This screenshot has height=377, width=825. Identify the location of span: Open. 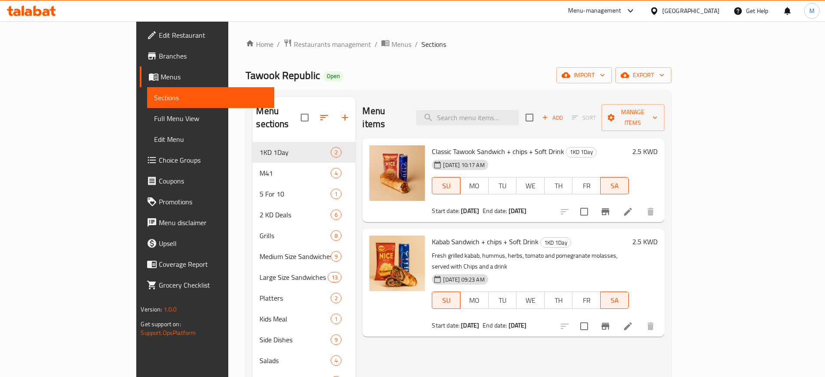
(333, 76).